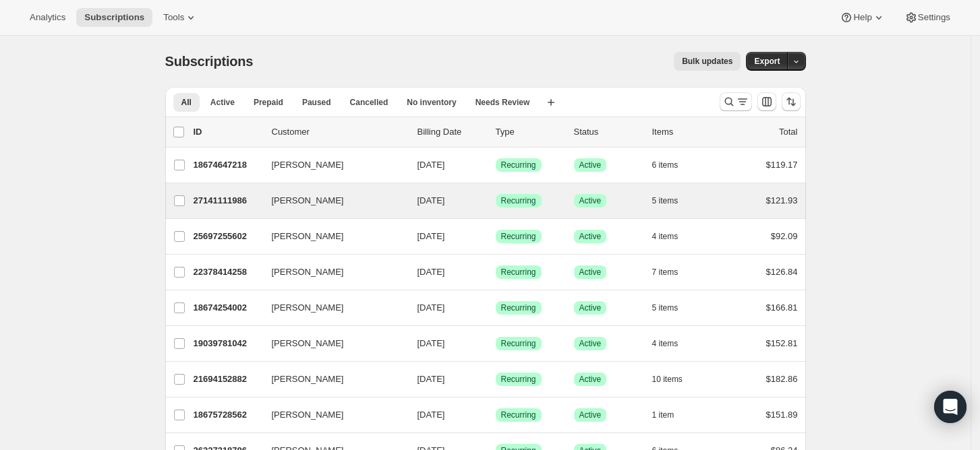 The image size is (980, 450). What do you see at coordinates (227, 415) in the screenshot?
I see `p: 18675728562` at bounding box center [227, 415].